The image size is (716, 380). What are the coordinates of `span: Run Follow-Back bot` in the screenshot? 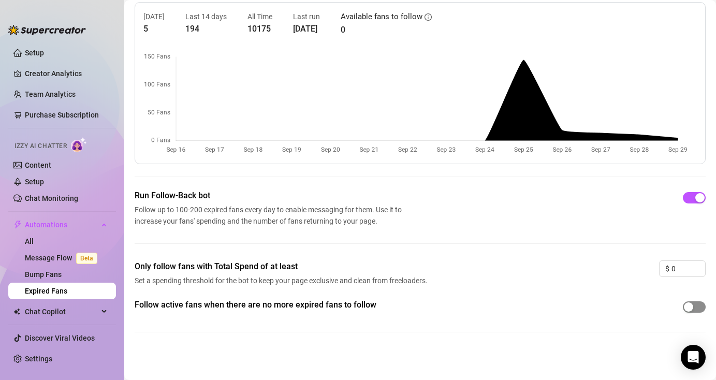 It's located at (270, 196).